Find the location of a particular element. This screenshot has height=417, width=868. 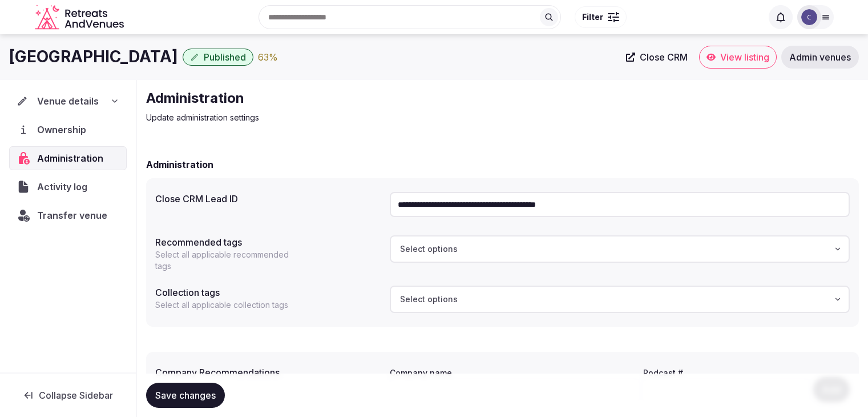

span: Venue details is located at coordinates (68, 101).